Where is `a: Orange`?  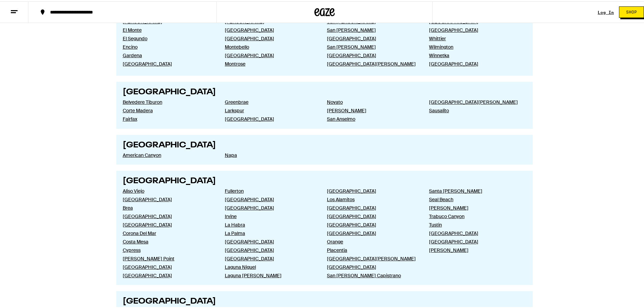
a: Orange is located at coordinates (372, 241).